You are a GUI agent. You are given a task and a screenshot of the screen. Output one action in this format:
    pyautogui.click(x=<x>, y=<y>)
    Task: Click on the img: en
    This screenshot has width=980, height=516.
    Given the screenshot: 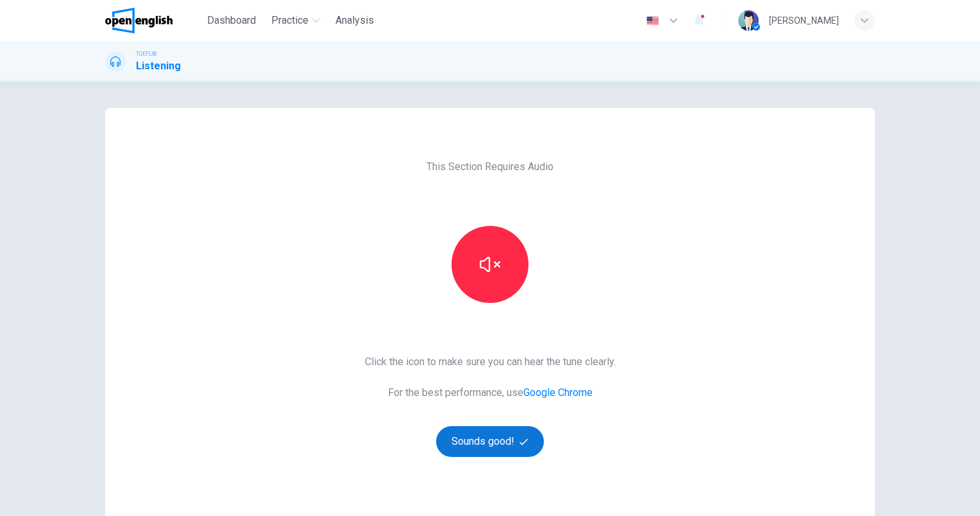 What is the action you would take?
    pyautogui.click(x=653, y=20)
    